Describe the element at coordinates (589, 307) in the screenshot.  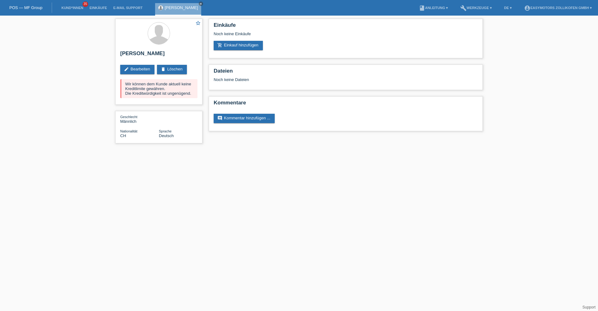
I see `a: Support` at that location.